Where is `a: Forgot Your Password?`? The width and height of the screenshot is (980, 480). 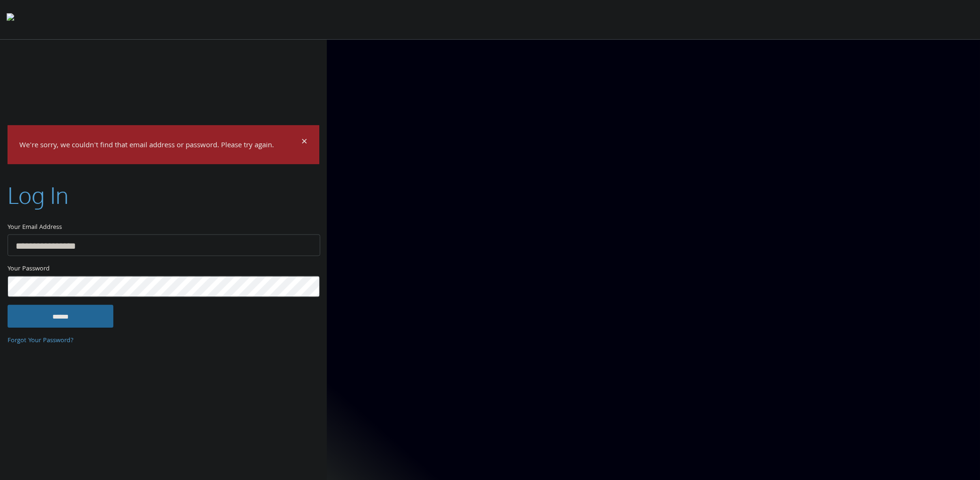 a: Forgot Your Password? is located at coordinates (41, 340).